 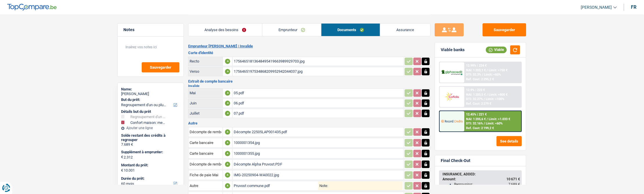 I want to click on div: Décompte 22505LAP001435.pdf, so click(x=318, y=132).